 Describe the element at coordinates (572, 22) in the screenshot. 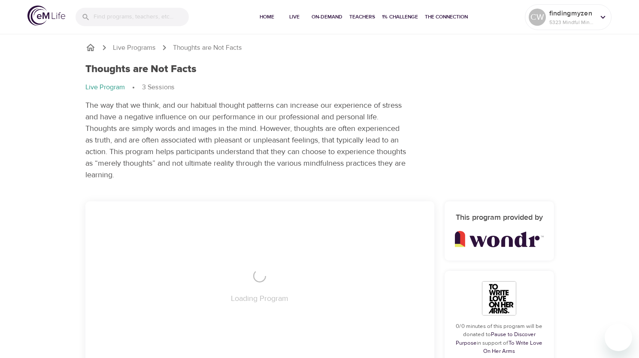

I see `p: 5323 Mindful Minutes` at that location.